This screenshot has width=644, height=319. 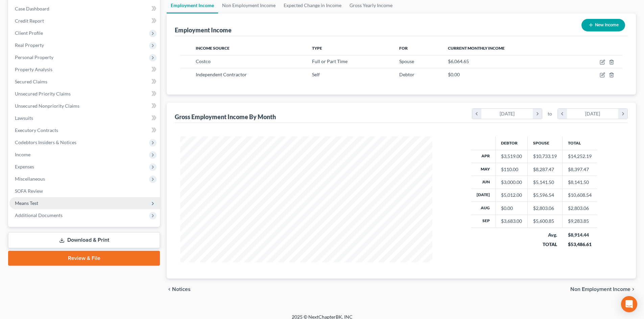 I want to click on th: Aug, so click(x=483, y=209).